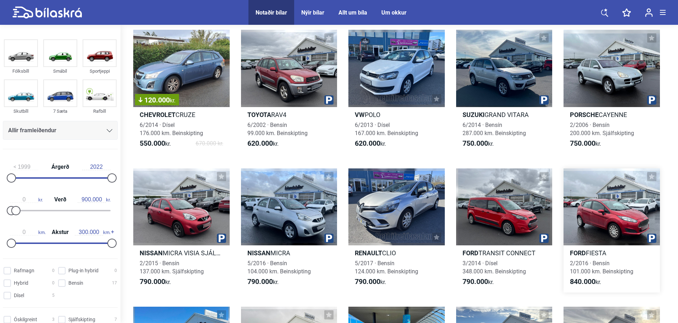  Describe the element at coordinates (289, 114) in the screenshot. I see `h2: RAV4` at that location.